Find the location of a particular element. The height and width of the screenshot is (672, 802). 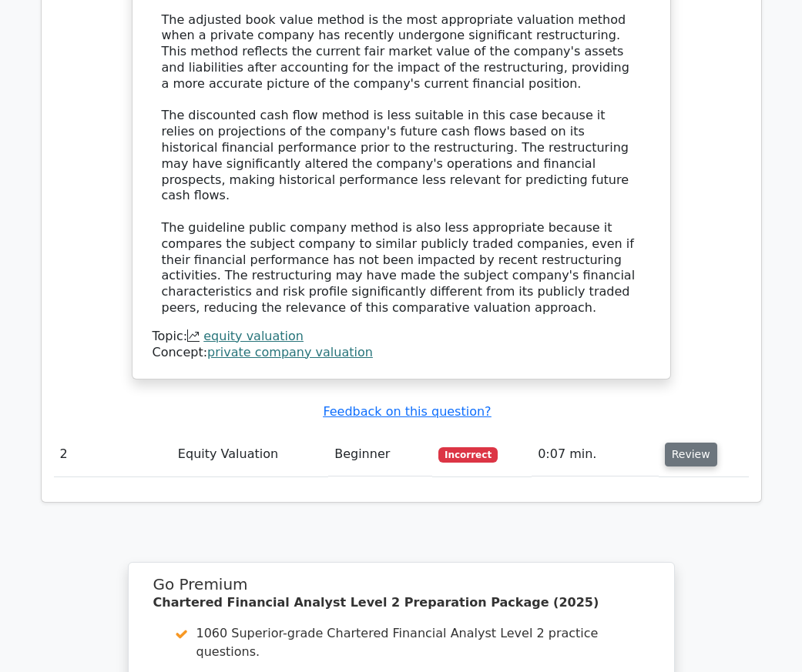

td: Beginner is located at coordinates (380, 454).